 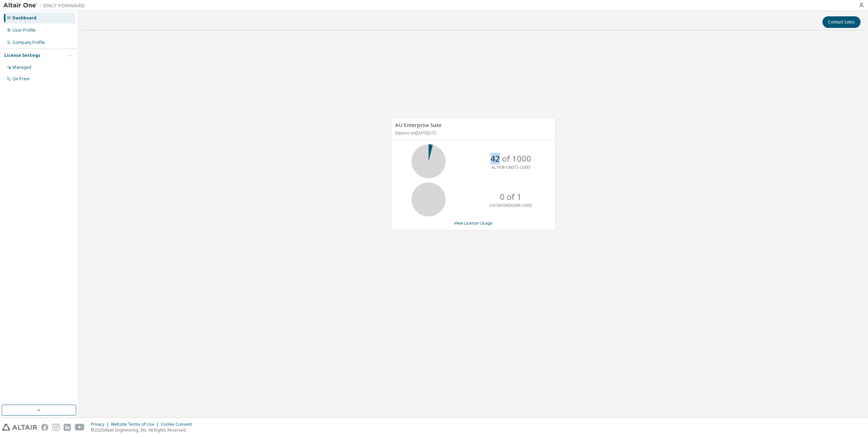 What do you see at coordinates (178, 424) in the screenshot?
I see `div: Cookie Consent` at bounding box center [178, 424].